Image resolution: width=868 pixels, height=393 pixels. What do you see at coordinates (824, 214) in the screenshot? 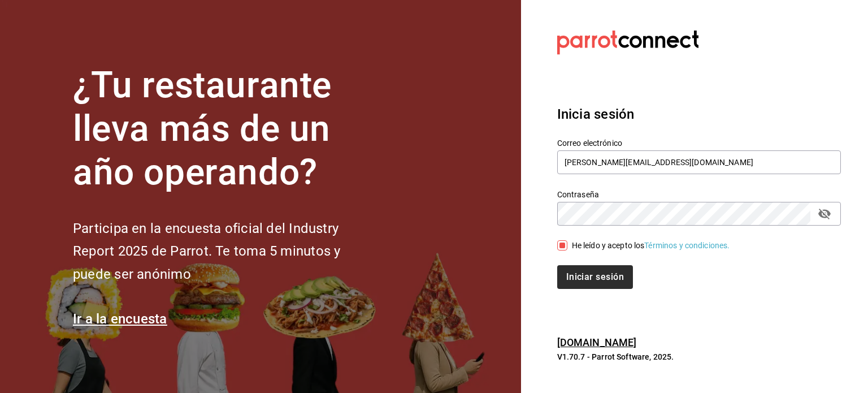
I see `button: passwordField` at bounding box center [824, 214].